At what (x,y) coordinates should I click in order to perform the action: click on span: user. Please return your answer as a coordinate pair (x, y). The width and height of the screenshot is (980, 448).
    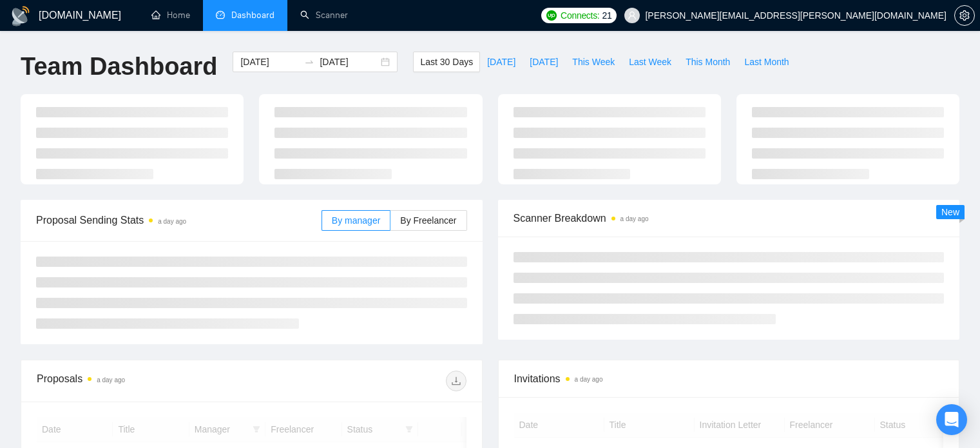
    Looking at the image, I should click on (632, 15).